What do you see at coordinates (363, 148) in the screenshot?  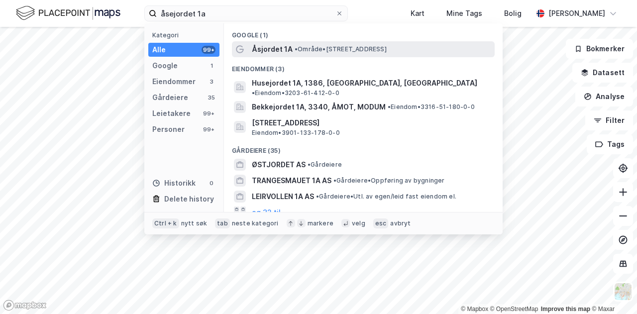 I see `div: Gårdeiere (35)` at bounding box center [363, 148].